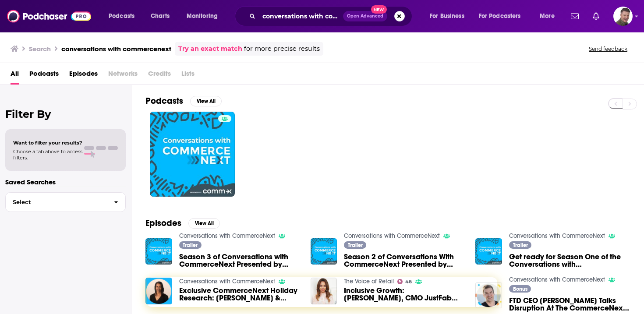 This screenshot has width=644, height=314. I want to click on a: Episodes, so click(83, 76).